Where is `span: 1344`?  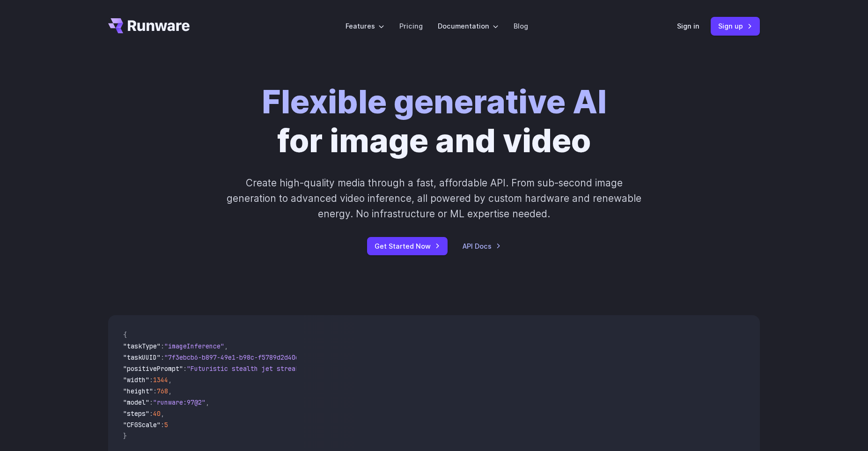
span: 1344 is located at coordinates (160, 380).